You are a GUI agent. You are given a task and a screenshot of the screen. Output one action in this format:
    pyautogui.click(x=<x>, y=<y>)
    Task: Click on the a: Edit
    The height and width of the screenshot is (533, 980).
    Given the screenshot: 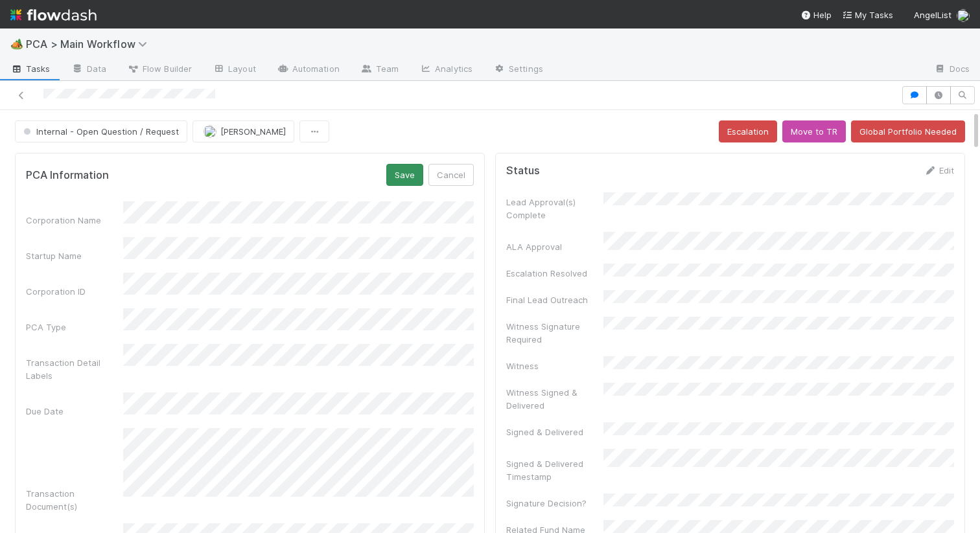 What is the action you would take?
    pyautogui.click(x=939, y=170)
    